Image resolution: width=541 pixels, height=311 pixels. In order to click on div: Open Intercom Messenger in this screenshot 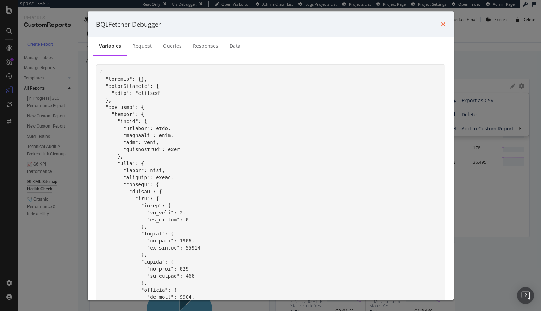, I will do `click(525, 296)`.